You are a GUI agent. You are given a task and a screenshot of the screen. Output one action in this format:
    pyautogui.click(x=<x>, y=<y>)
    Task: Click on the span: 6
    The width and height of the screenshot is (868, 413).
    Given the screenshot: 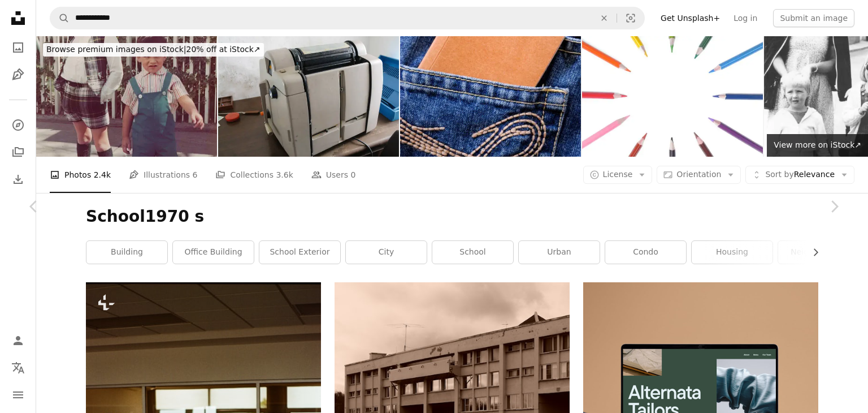 What is the action you would take?
    pyautogui.click(x=195, y=175)
    